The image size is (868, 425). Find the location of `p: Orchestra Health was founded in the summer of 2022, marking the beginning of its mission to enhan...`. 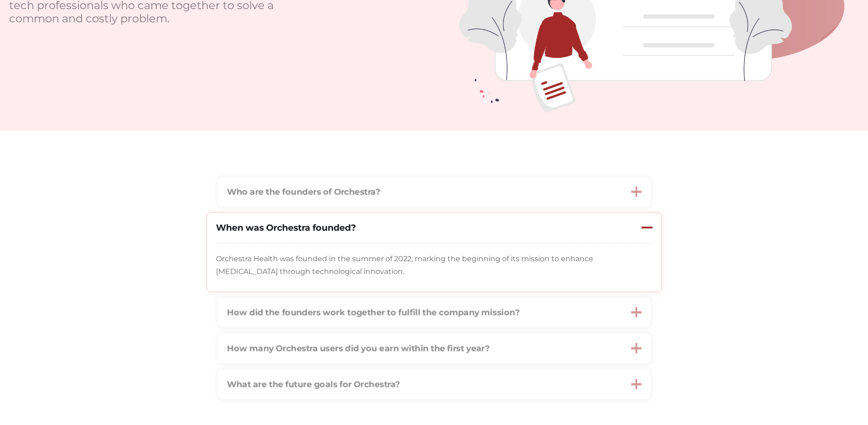

p: Orchestra Health was founded in the summer of 2022, marking the beginning of its mission to enhan... is located at coordinates (434, 266).